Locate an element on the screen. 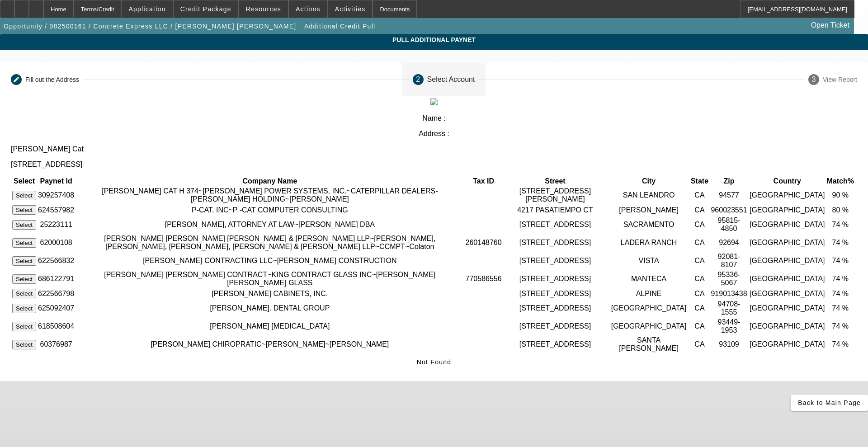  th: Zip is located at coordinates (729, 181).